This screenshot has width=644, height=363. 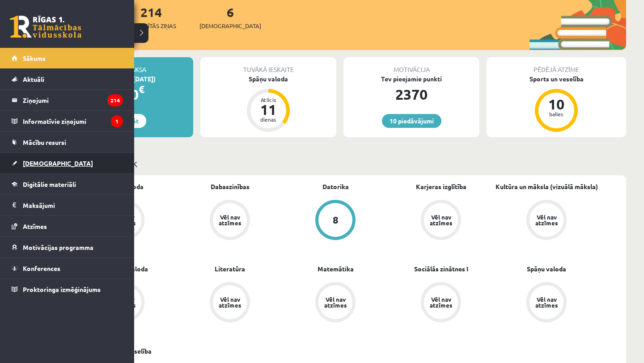 What do you see at coordinates (67, 79) in the screenshot?
I see `a: Aktuāli` at bounding box center [67, 79].